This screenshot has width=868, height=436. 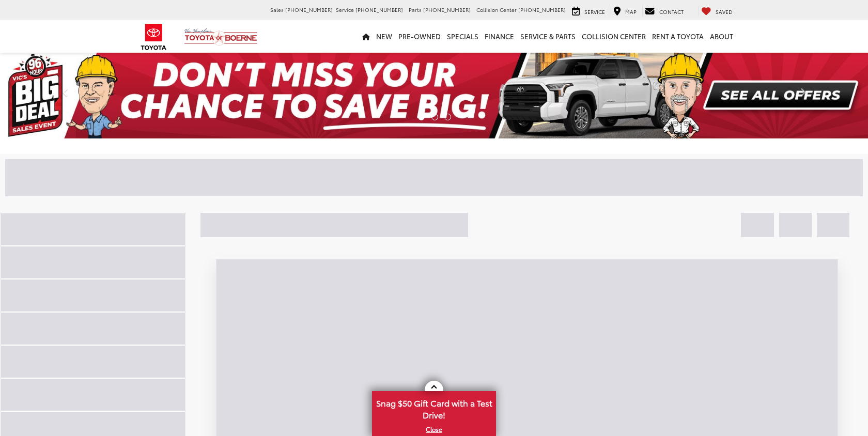 I want to click on span: Sales, so click(x=277, y=9).